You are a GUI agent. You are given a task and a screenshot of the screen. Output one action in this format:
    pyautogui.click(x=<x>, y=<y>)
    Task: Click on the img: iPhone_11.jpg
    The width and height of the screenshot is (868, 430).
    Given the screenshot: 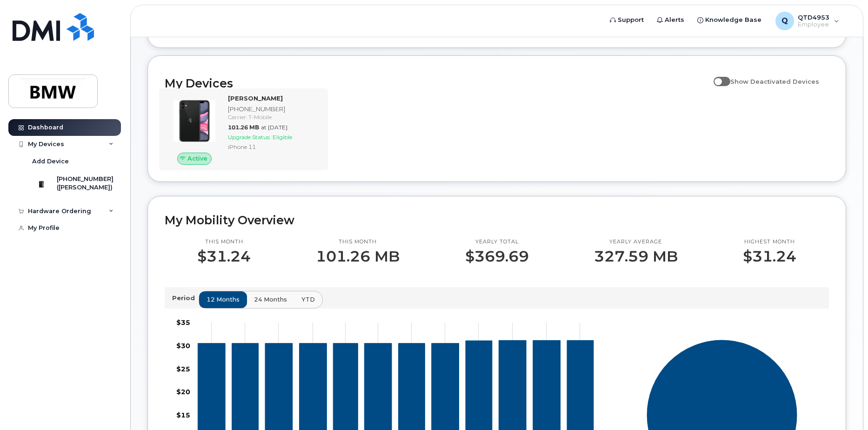 What is the action you would take?
    pyautogui.click(x=194, y=121)
    